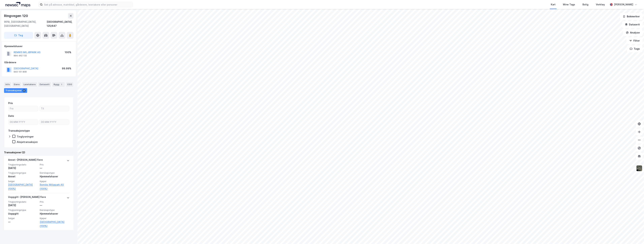 The height and width of the screenshot is (244, 644). Describe the element at coordinates (59, 85) in the screenshot. I see `div: Bygg` at that location.